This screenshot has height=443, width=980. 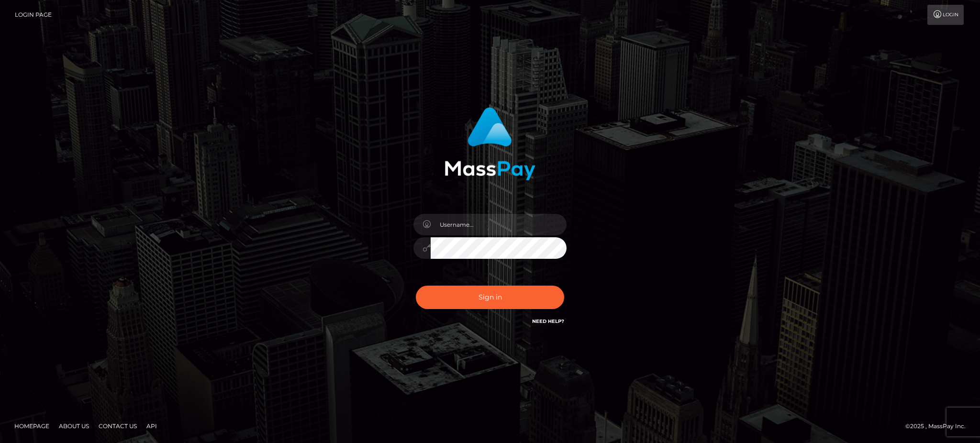 What do you see at coordinates (490, 297) in the screenshot?
I see `button: Sign in` at bounding box center [490, 297].